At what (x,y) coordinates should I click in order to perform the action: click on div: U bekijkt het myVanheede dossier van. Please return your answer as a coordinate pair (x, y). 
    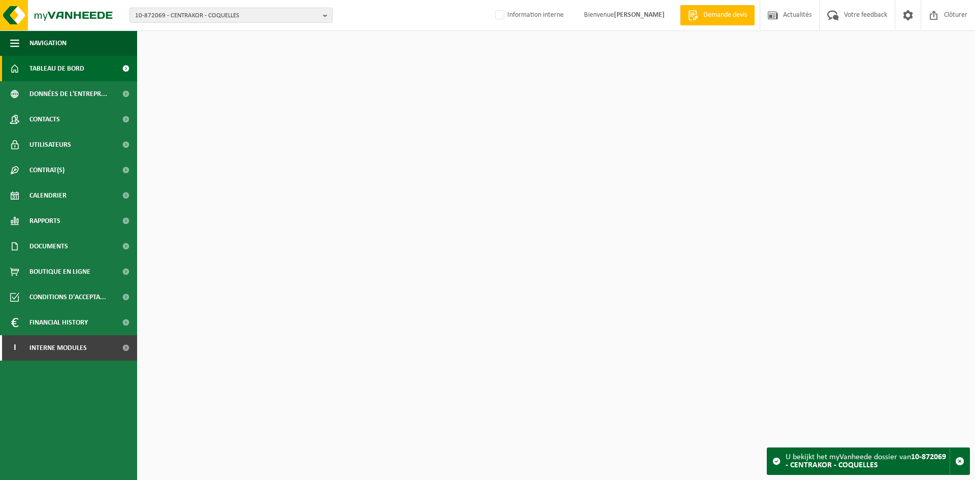
    Looking at the image, I should click on (868, 461).